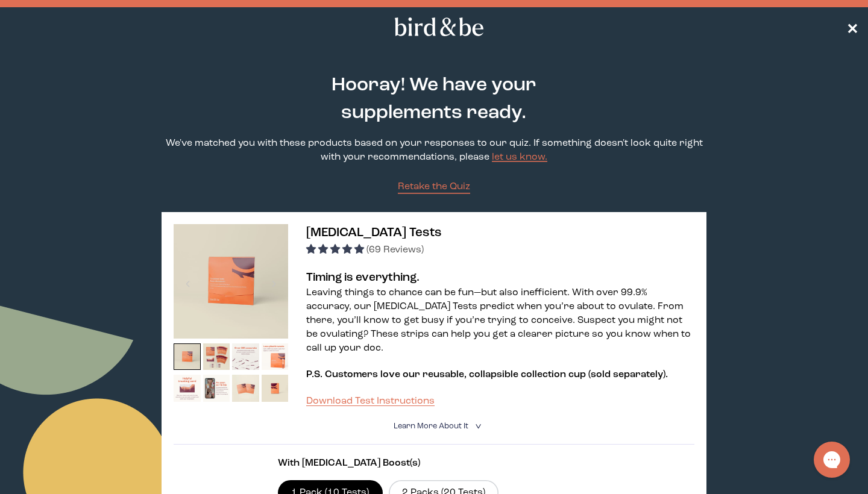  Describe the element at coordinates (24, 22) in the screenshot. I see `button: Open gorgias live chat` at that location.